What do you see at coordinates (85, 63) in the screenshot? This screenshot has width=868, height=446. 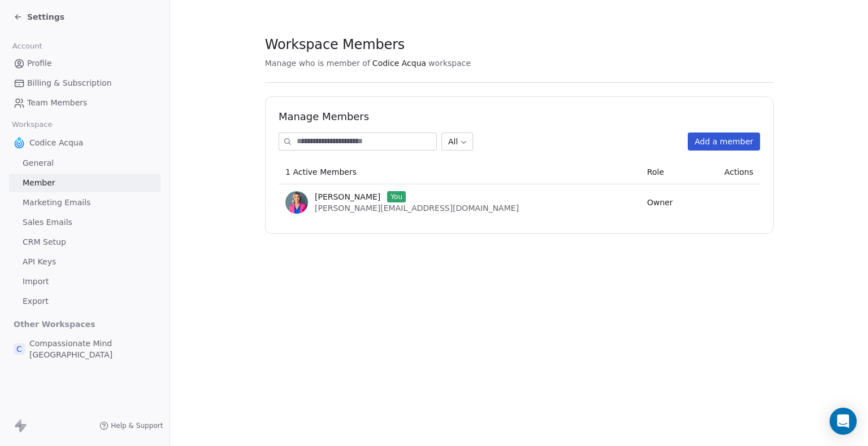 I see `a: Profile` at bounding box center [85, 63].